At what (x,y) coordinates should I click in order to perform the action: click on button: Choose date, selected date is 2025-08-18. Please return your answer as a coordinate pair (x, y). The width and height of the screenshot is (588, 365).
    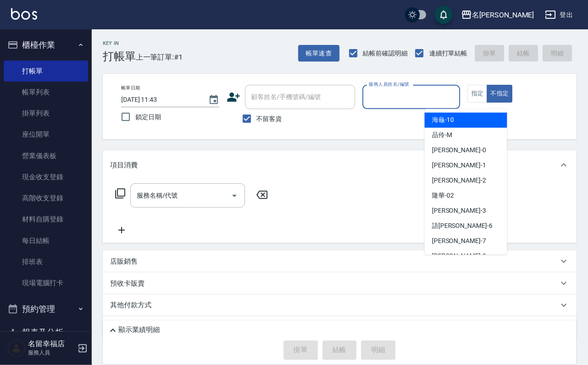
    Looking at the image, I should click on (214, 100).